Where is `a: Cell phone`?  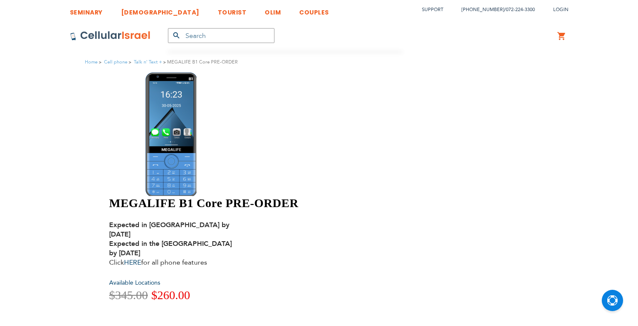
a: Cell phone is located at coordinates (116, 62).